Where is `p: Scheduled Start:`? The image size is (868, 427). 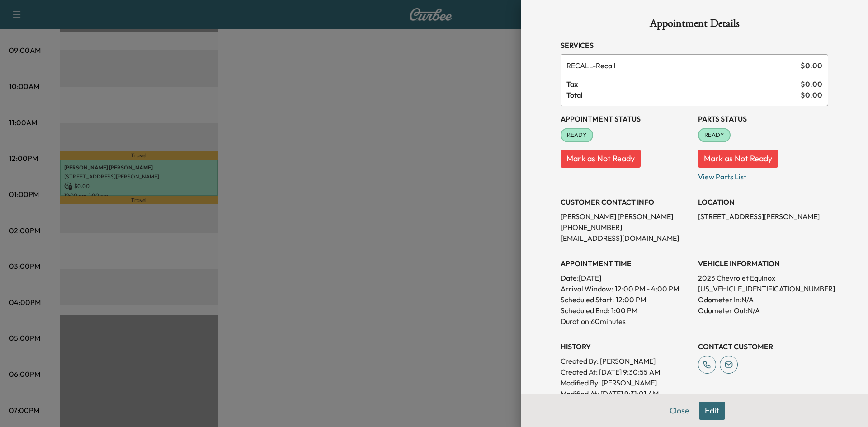 p: Scheduled Start: is located at coordinates (587, 300).